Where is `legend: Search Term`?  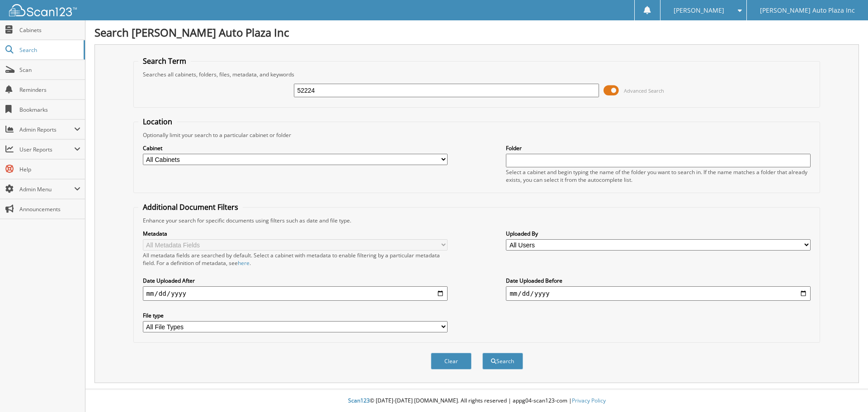 legend: Search Term is located at coordinates (165, 61).